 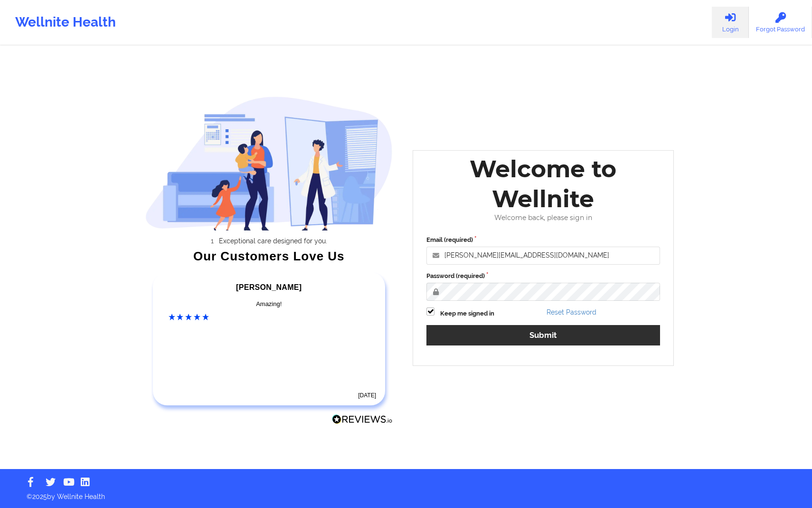 I want to click on img: Reviews.io Logo, so click(x=362, y=419).